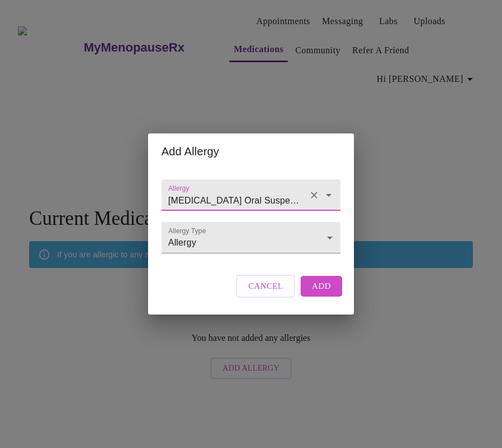  What do you see at coordinates (266, 286) in the screenshot?
I see `button: Cancel` at bounding box center [266, 286].